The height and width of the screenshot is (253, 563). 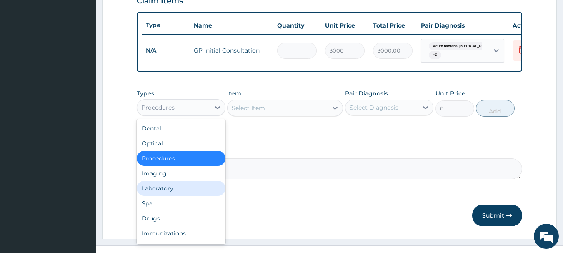 What do you see at coordinates (146, 93) in the screenshot?
I see `label: Types` at bounding box center [146, 93].